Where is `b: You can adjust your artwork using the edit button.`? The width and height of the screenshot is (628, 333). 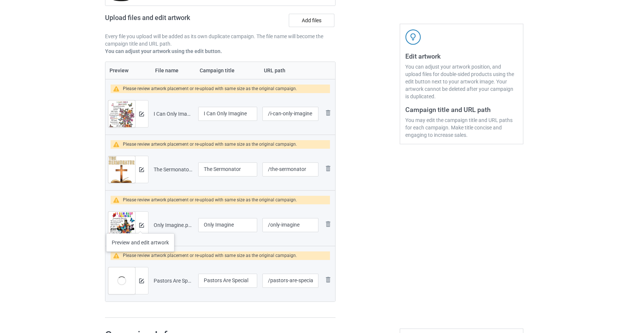
b: You can adjust your artwork using the edit button. is located at coordinates (163, 51).